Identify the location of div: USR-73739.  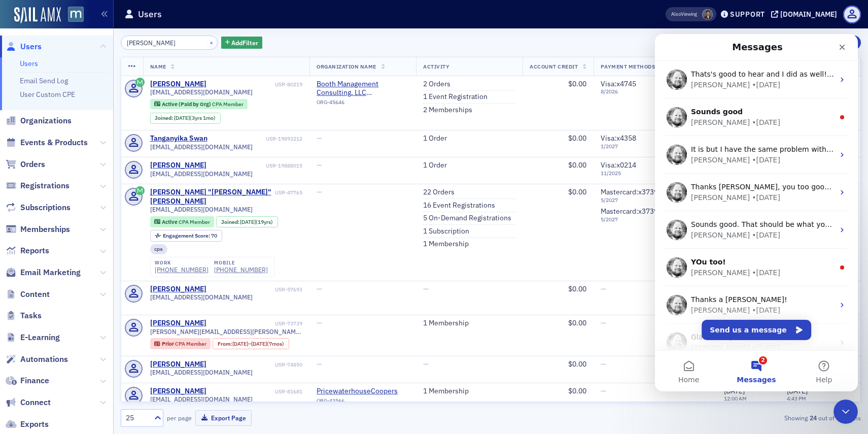
(255, 324).